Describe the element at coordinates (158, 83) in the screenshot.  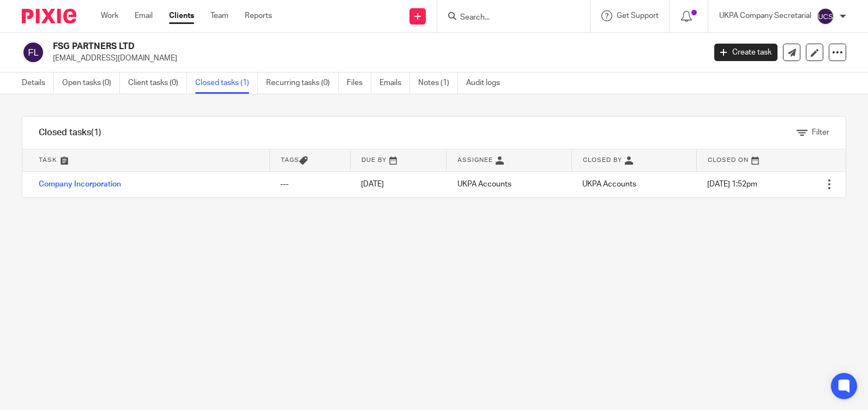
I see `a: Client tasks (0)` at that location.